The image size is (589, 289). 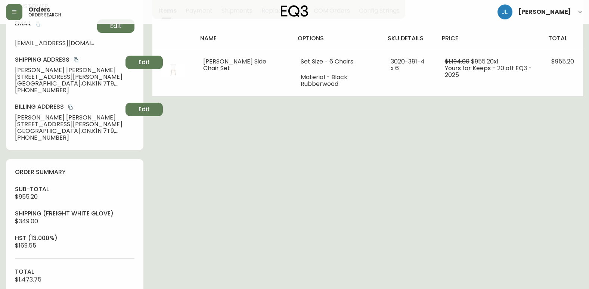 I want to click on li: Set Size - 6 Chairs, so click(x=336, y=62).